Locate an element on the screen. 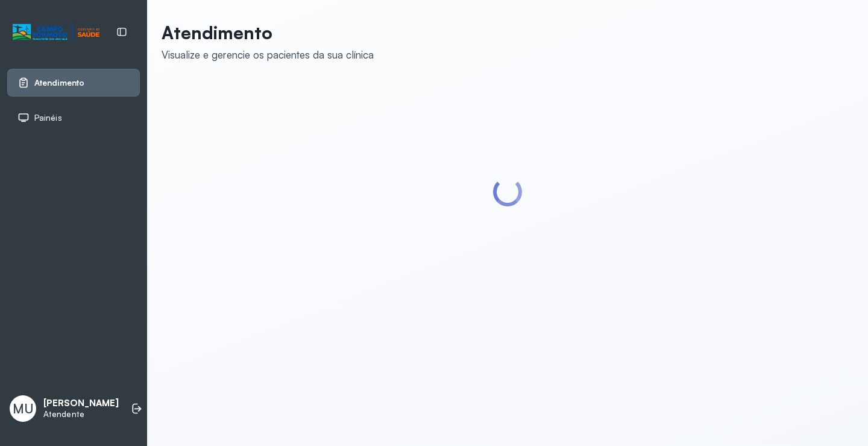 The width and height of the screenshot is (868, 446). a: Atendimento is located at coordinates (73, 83).